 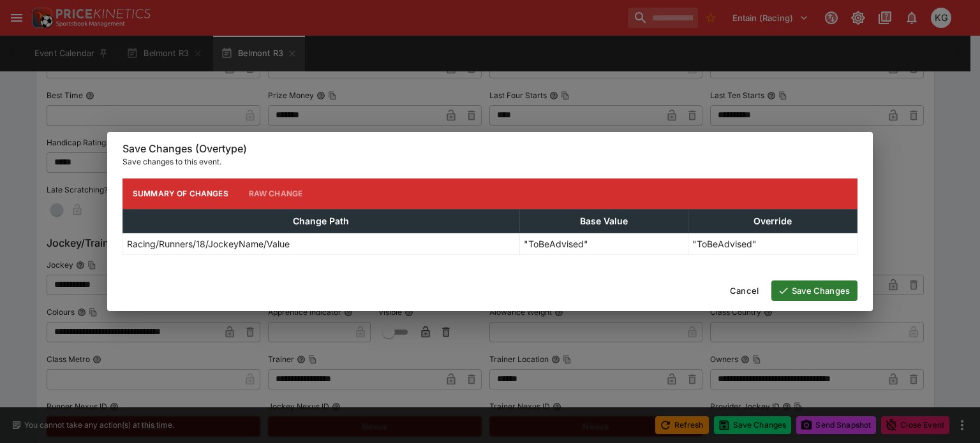 What do you see at coordinates (773, 221) in the screenshot?
I see `th: Override` at bounding box center [773, 221].